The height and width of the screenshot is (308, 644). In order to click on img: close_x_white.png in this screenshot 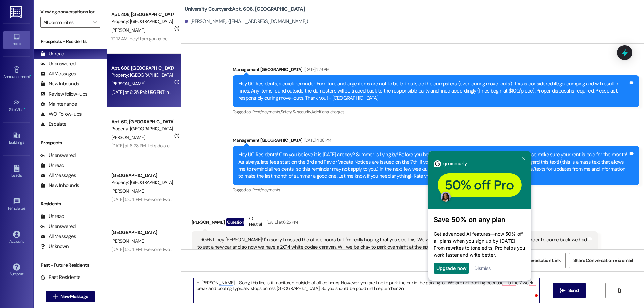, I will do `click(99, 7)`.